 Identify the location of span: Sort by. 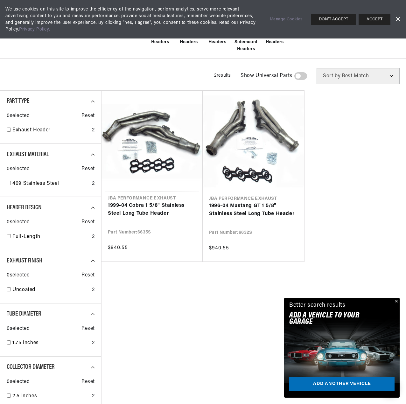
(331, 76).